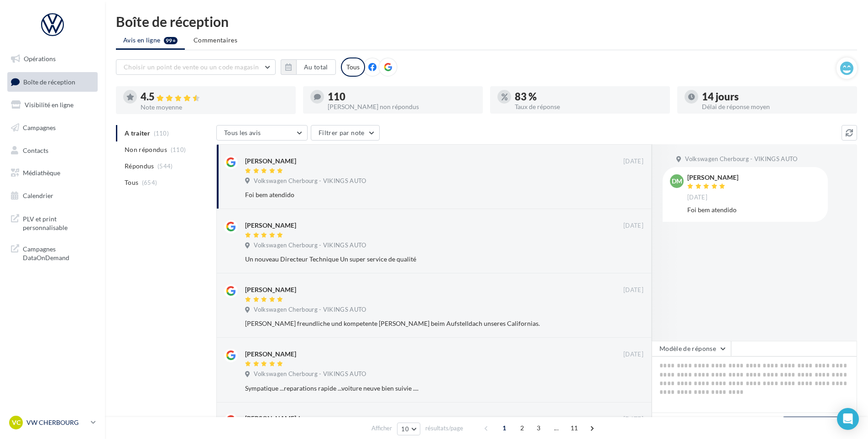  Describe the element at coordinates (52, 423) in the screenshot. I see `a: VC VW CHERBOURG` at that location.